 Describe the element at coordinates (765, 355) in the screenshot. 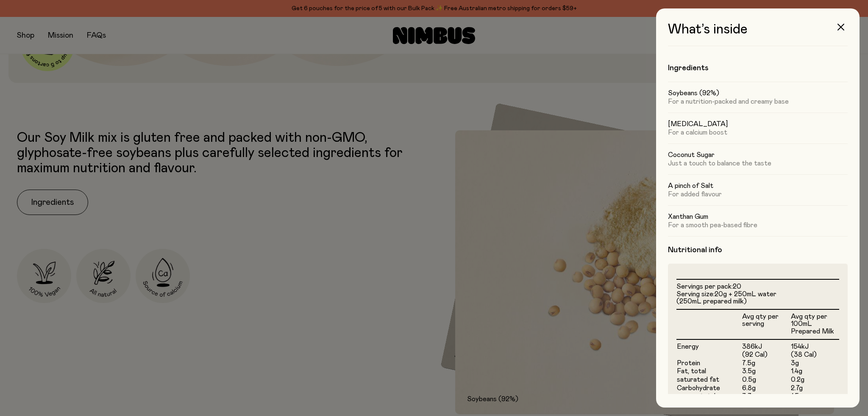

I see `td: (92 Cal)` at that location.